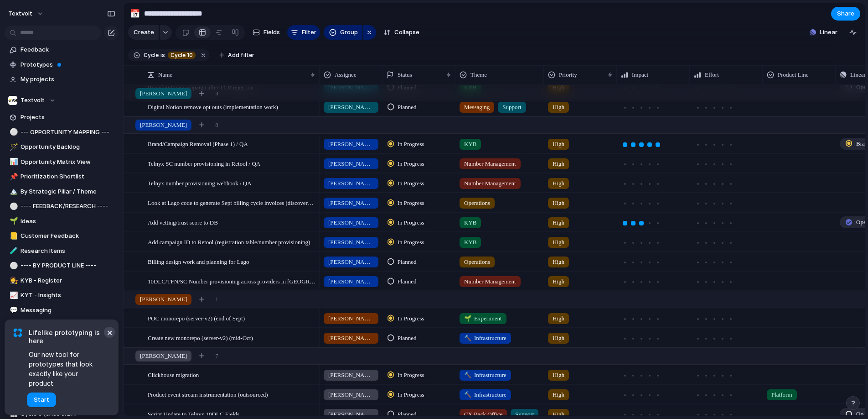 The width and height of the screenshot is (868, 419). I want to click on span: CX Back Office, so click(484, 415).